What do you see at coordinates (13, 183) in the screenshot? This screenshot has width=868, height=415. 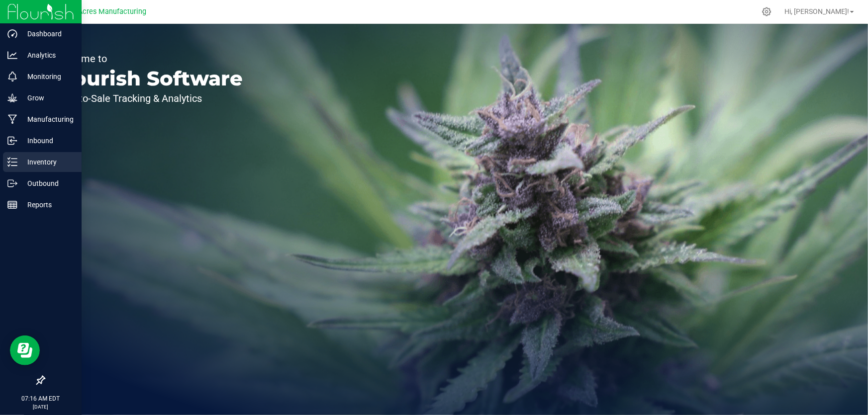 I see `inline-svg: Outbound` at bounding box center [13, 183].